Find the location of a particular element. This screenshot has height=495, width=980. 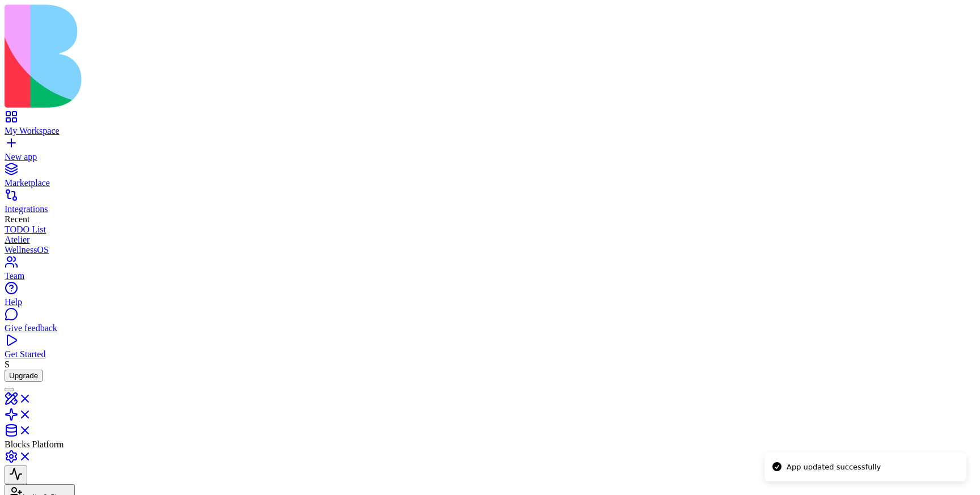

div: New app is located at coordinates (490, 157).